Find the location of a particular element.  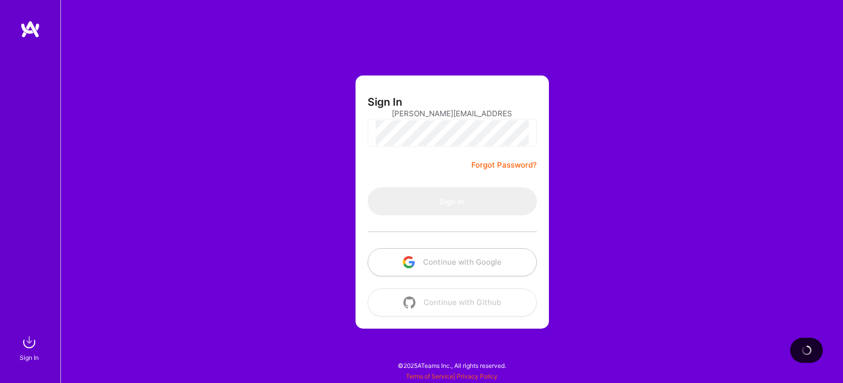

button: Continue with Github is located at coordinates (452, 303).